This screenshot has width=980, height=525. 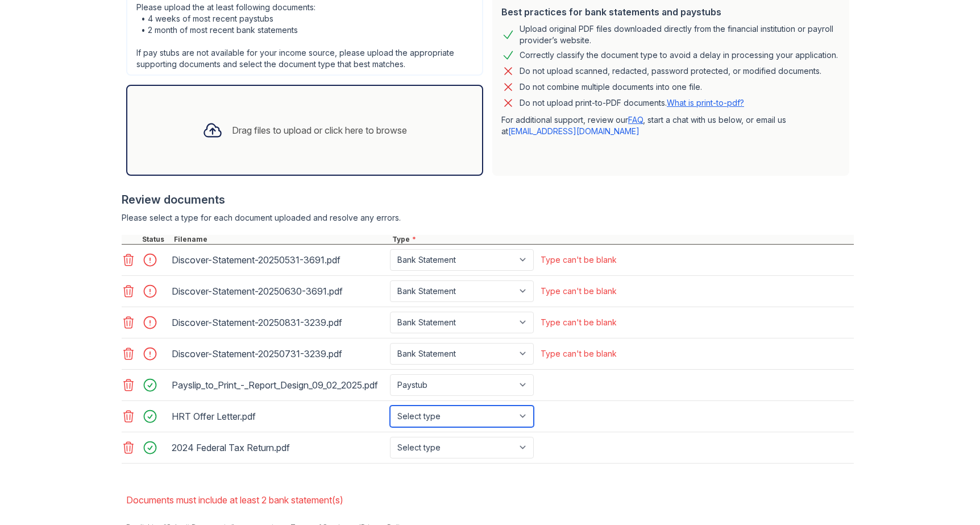 I want to click on div: Review documents, so click(x=487, y=200).